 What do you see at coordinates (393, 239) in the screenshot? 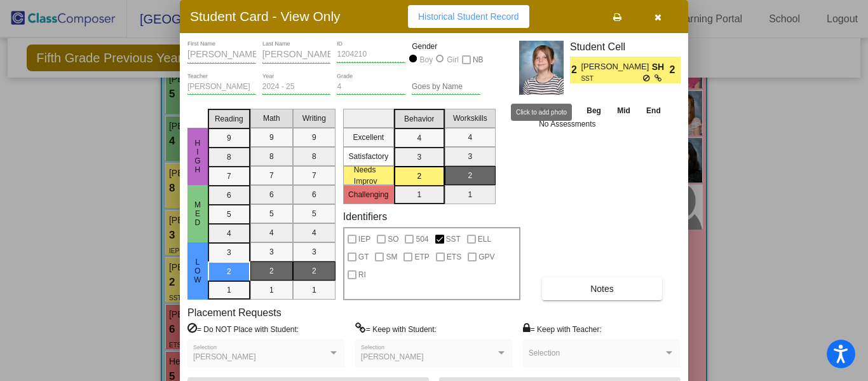
I see `span: SO` at bounding box center [393, 239].